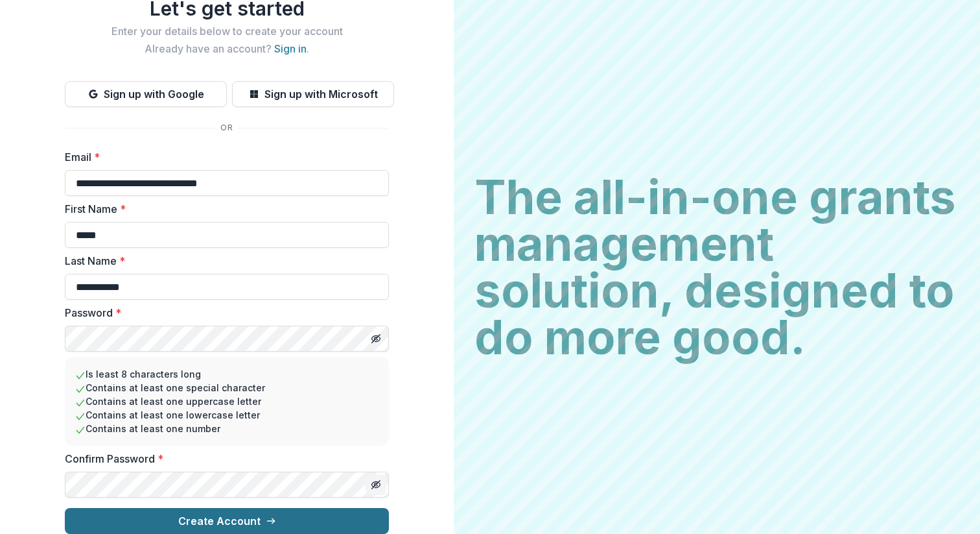 The width and height of the screenshot is (980, 534). I want to click on label: Confirm Password, so click(223, 459).